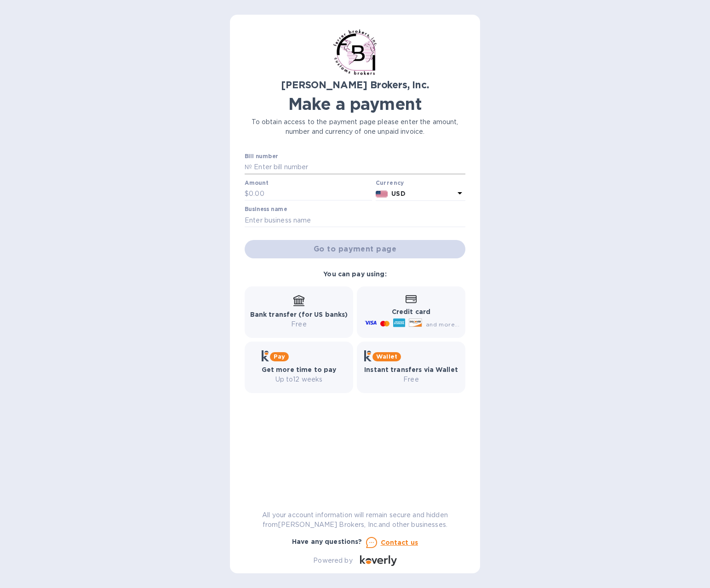 The height and width of the screenshot is (588, 710). I want to click on b: Pay, so click(279, 356).